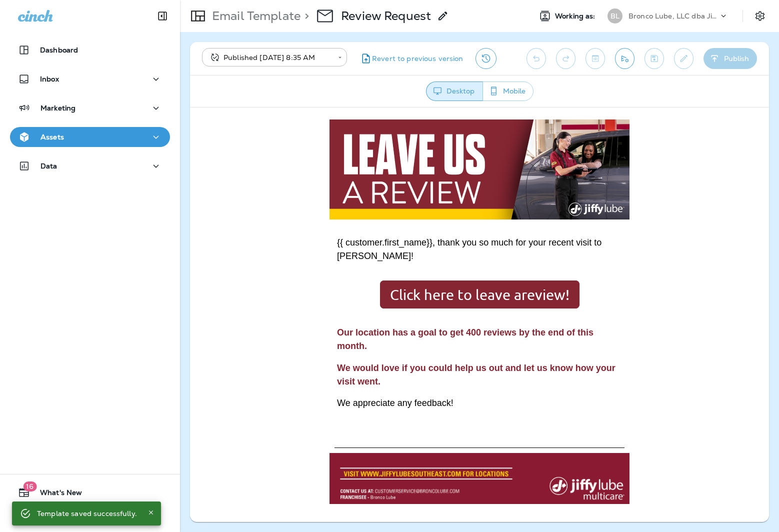 Image resolution: width=779 pixels, height=532 pixels. What do you see at coordinates (356, 187) in the screenshot?
I see `span: review!` at bounding box center [356, 187].